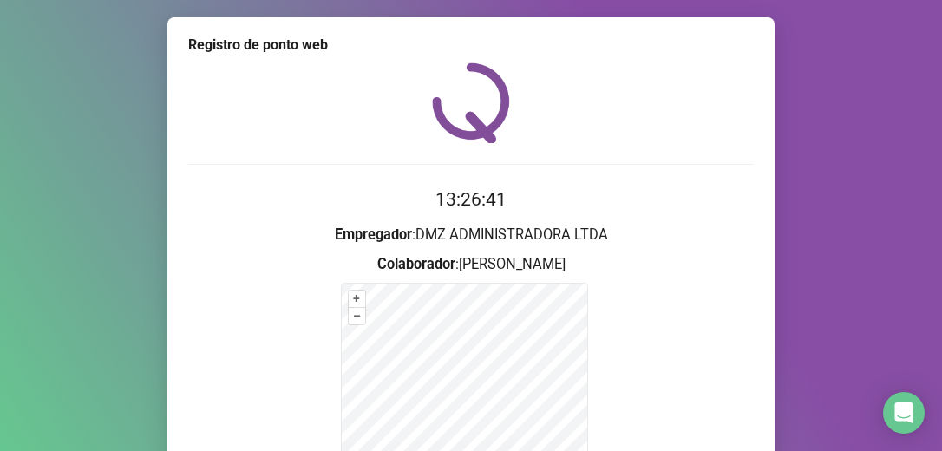 The image size is (942, 451). I want to click on time: 13:26:41, so click(471, 199).